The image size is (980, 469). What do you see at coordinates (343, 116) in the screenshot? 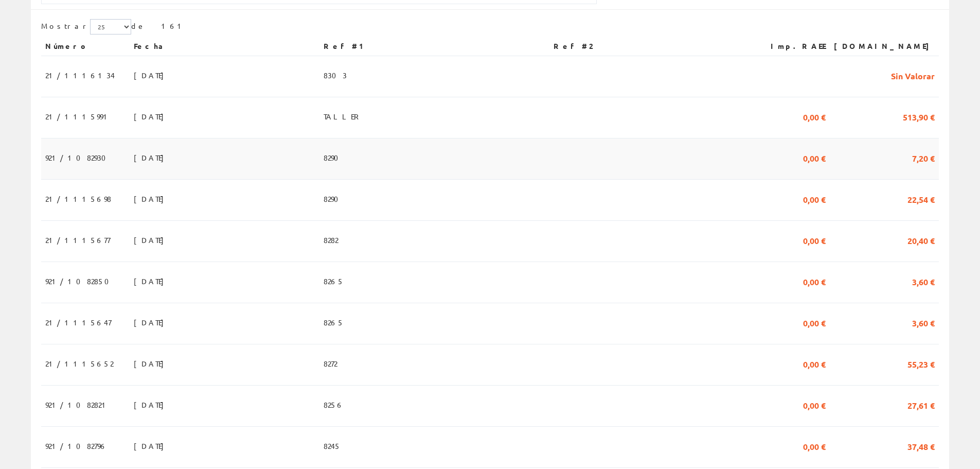
I see `span: TALLER` at bounding box center [343, 116].